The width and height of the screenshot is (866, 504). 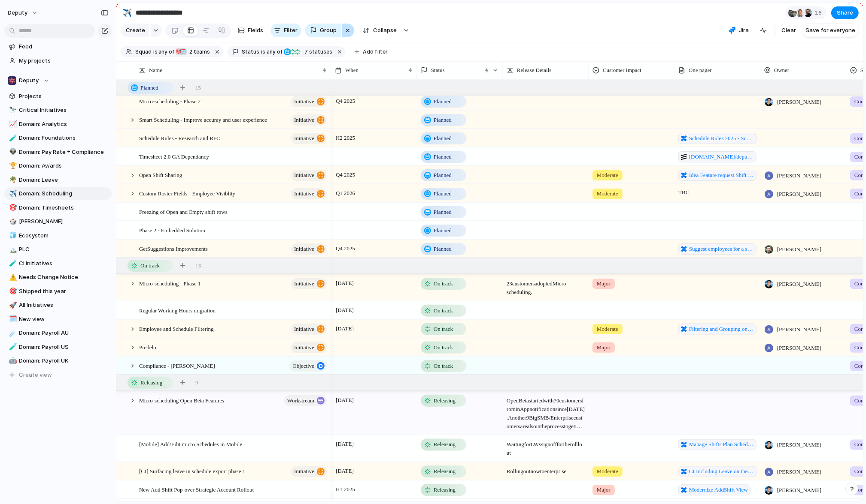 What do you see at coordinates (180, 138) in the screenshot?
I see `span: Schedule Rules - Research and RFC` at bounding box center [180, 138].